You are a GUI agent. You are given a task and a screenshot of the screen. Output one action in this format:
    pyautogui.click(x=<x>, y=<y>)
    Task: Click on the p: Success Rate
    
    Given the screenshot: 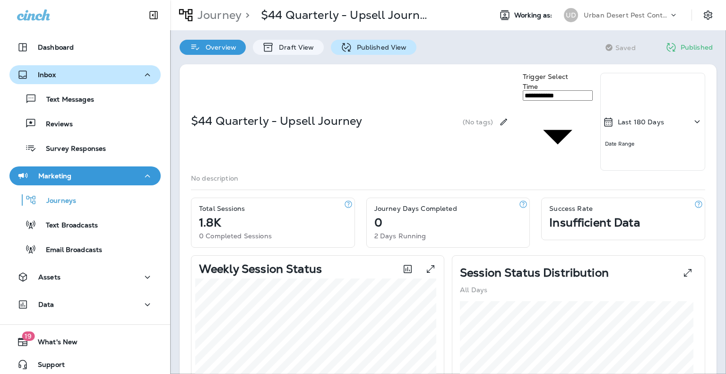 What is the action you would take?
    pyautogui.click(x=571, y=208)
    